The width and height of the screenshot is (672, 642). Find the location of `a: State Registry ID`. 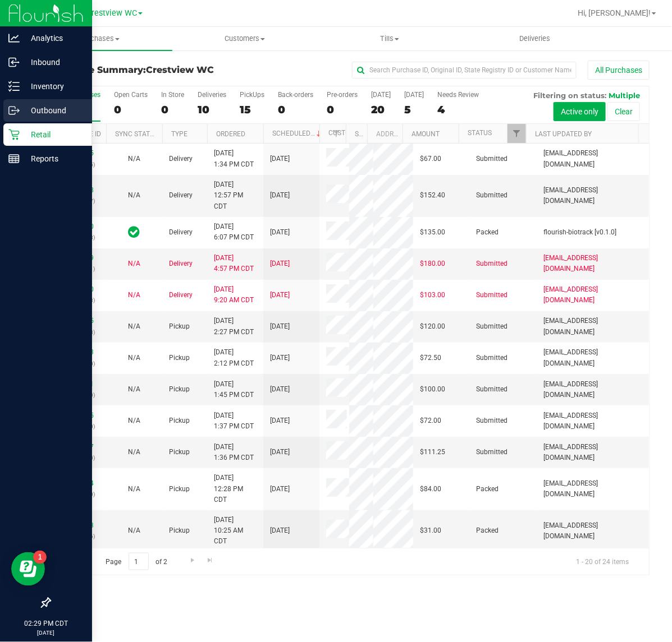

a: State Registry ID is located at coordinates (385, 134).